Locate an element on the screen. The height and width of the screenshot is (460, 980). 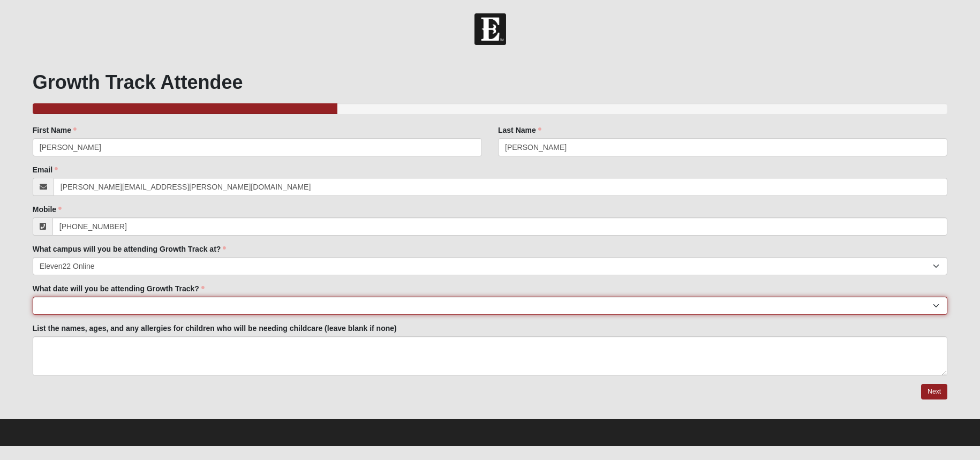
label: First Name is located at coordinates (55, 130).